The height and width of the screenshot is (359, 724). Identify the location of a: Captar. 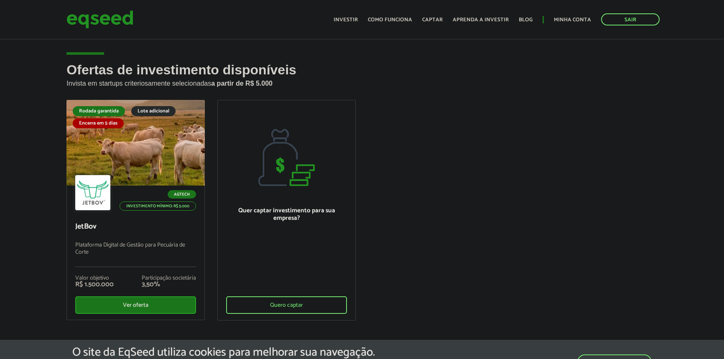
(432, 20).